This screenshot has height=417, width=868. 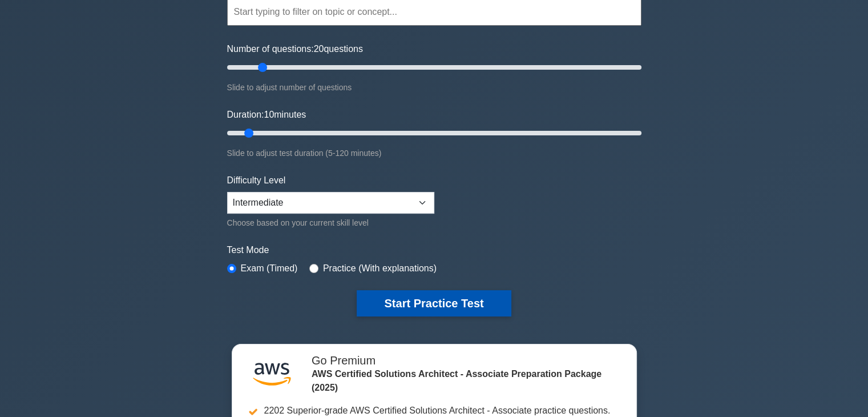 I want to click on label: Exam (Timed), so click(x=269, y=269).